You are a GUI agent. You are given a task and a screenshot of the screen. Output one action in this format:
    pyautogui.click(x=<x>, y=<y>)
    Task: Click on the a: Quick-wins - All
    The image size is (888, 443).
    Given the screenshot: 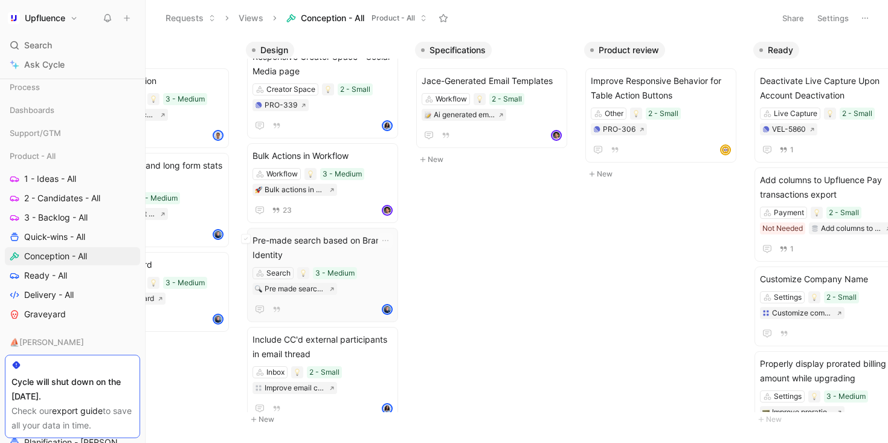 What is the action you would take?
    pyautogui.click(x=72, y=237)
    